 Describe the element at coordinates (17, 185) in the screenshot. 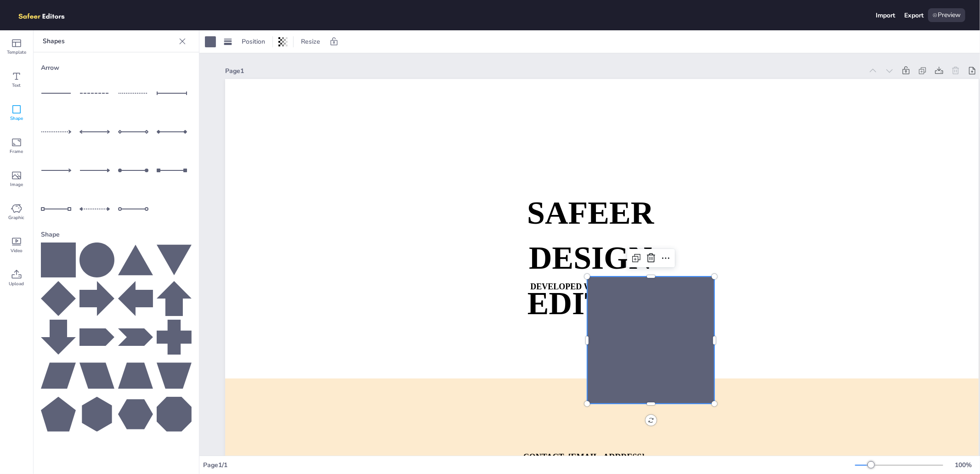

I see `span: Image` at that location.